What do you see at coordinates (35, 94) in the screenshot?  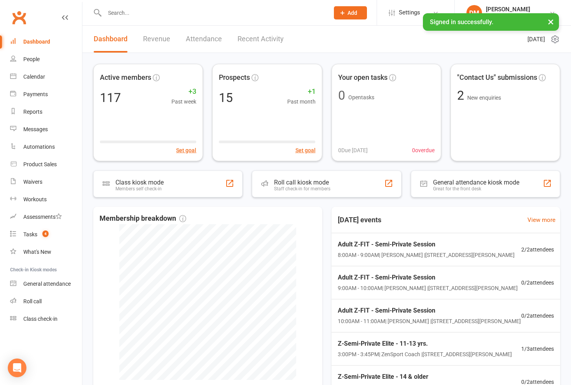 I see `div: Payments` at bounding box center [35, 94].